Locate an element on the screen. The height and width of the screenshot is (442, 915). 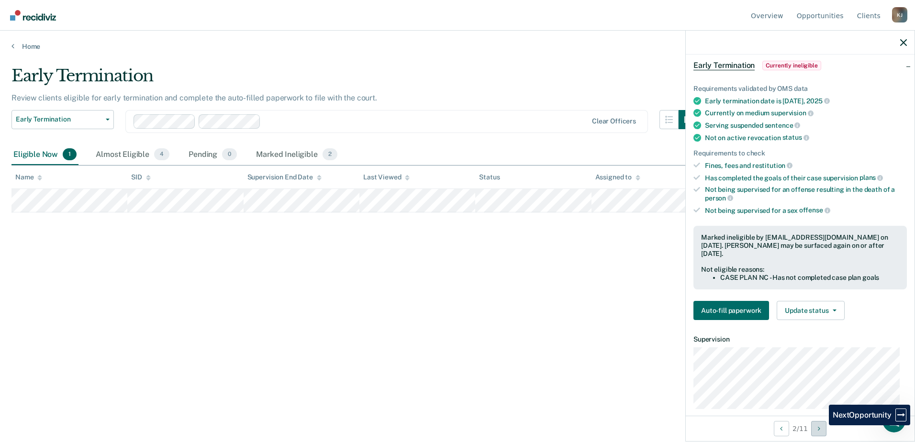
div: Marked Ineligible is located at coordinates (297, 155).